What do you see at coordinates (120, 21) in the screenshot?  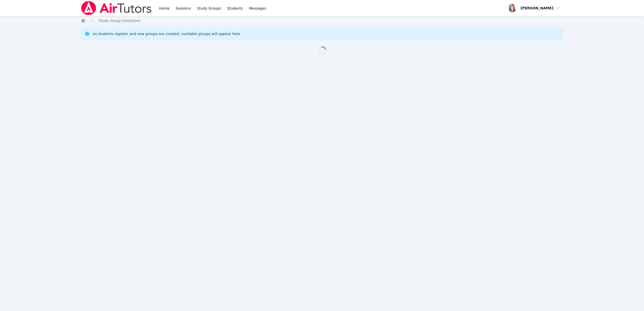 I see `a: Study Group Invitations` at bounding box center [120, 21].